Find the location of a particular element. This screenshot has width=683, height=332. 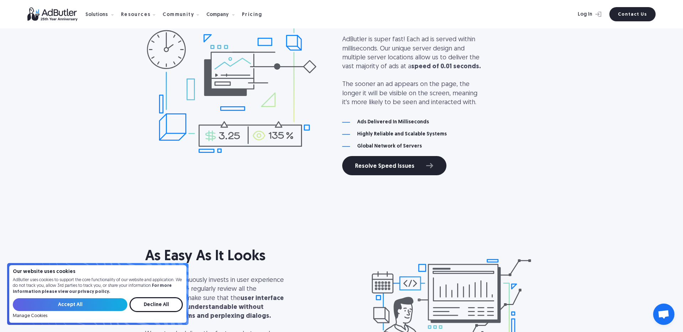

p: AdButler uses cookies to support the core functionality of our website and application. We do not... is located at coordinates (98, 286).